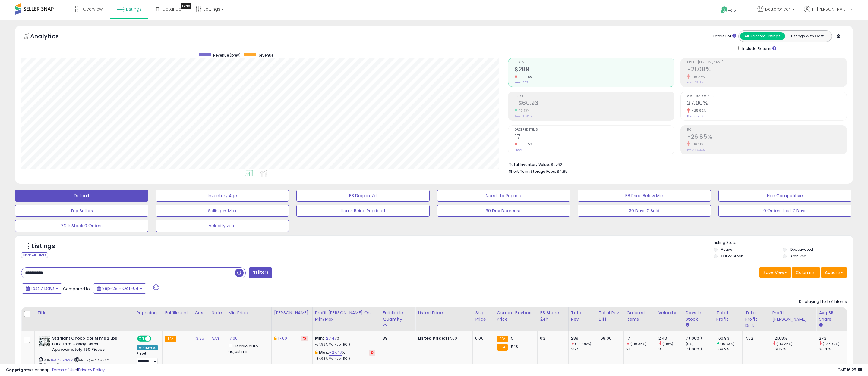 This screenshot has height=376, width=868. What do you see at coordinates (724, 10) in the screenshot?
I see `i: Get Help` at bounding box center [724, 10].